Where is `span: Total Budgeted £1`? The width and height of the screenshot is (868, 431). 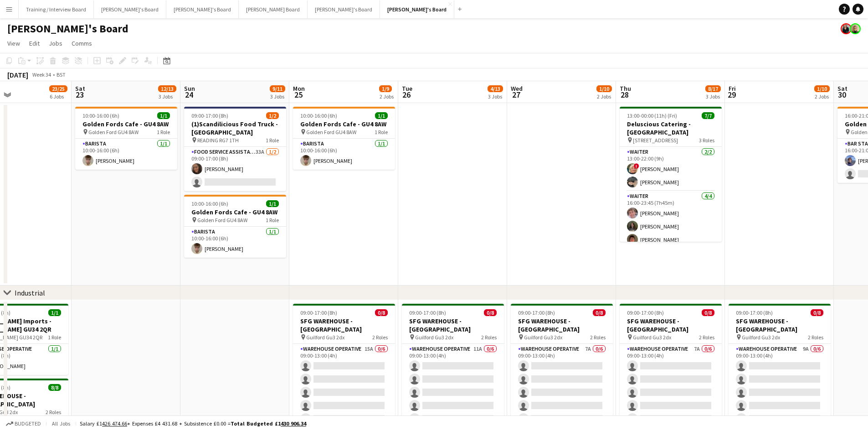 span: Total Budgeted £1 is located at coordinates (269, 423).